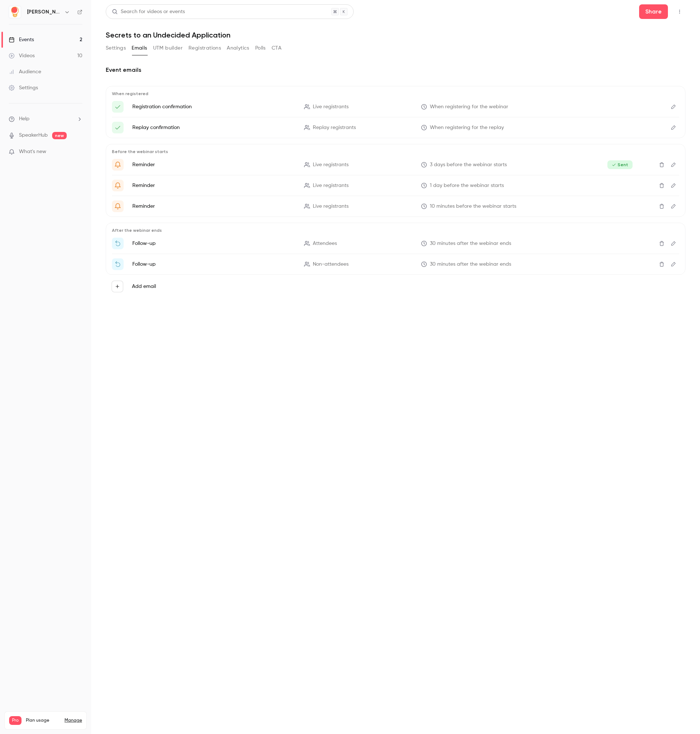  What do you see at coordinates (395, 152) in the screenshot?
I see `p: Before the webinar starts` at bounding box center [395, 152].